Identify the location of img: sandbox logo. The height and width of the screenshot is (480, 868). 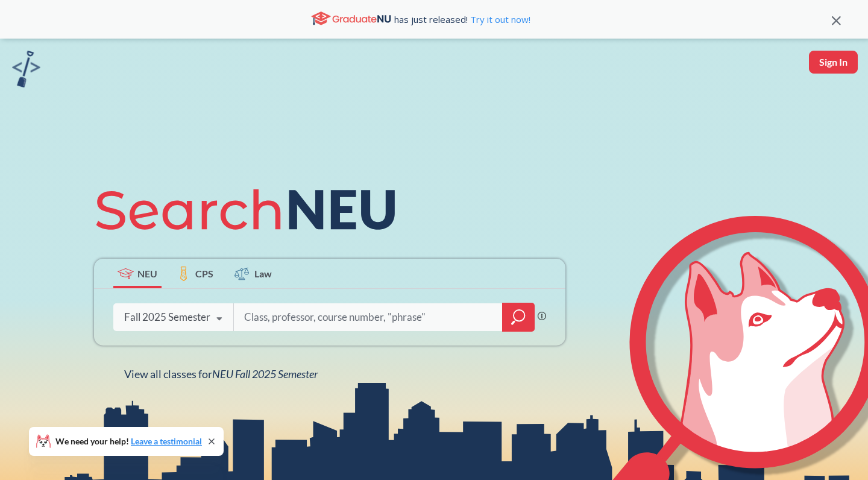
(26, 69).